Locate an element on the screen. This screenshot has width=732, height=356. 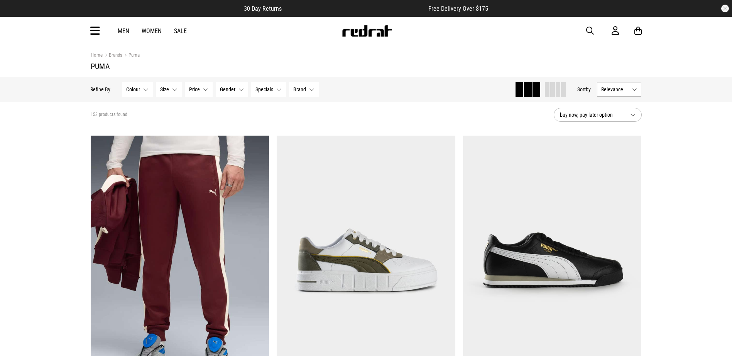
button: buy now, pay later option is located at coordinates (597, 115).